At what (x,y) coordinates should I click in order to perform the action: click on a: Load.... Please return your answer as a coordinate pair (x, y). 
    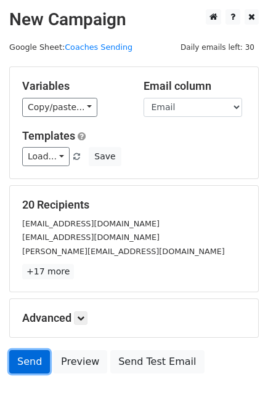
    Looking at the image, I should click on (46, 156).